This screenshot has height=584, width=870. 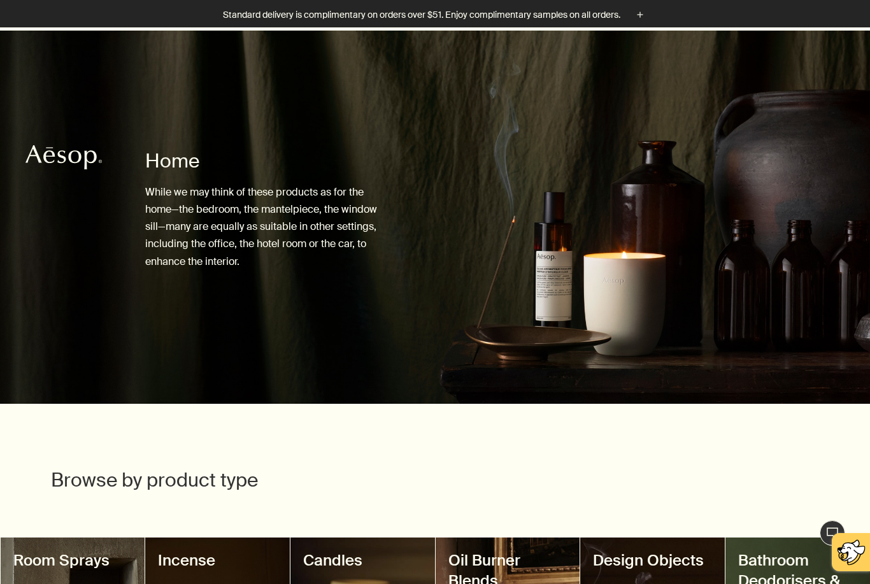 I want to click on div: This website uses cookies (and similar technologies) to enhance user experience, for advertising,..., so click(x=249, y=559).